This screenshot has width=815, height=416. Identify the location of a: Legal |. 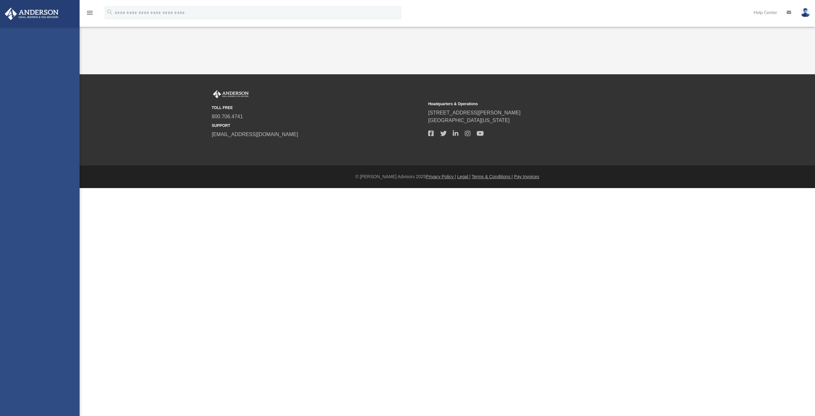
(464, 176).